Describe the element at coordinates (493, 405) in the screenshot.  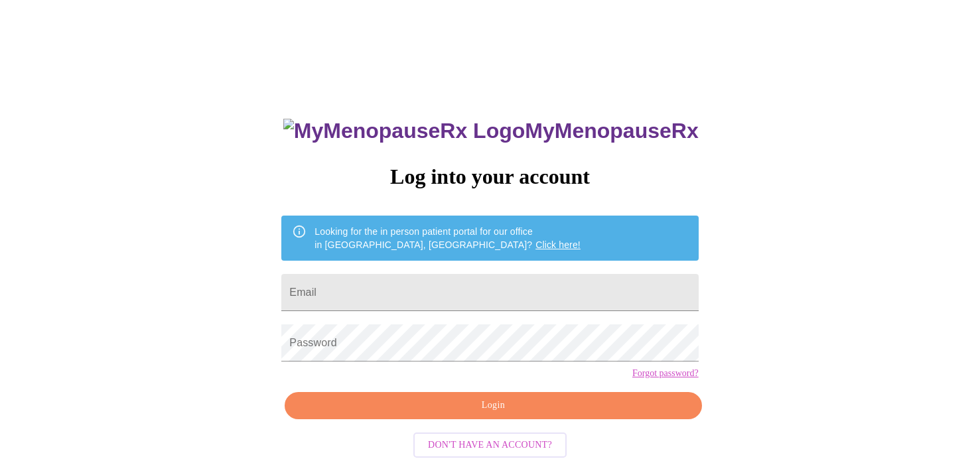
I see `button: Login` at that location.